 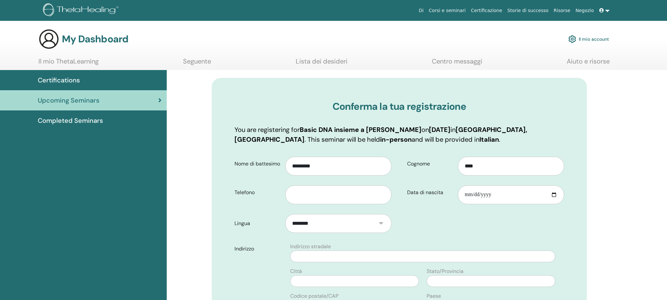 I want to click on label: Cognome, so click(x=430, y=164).